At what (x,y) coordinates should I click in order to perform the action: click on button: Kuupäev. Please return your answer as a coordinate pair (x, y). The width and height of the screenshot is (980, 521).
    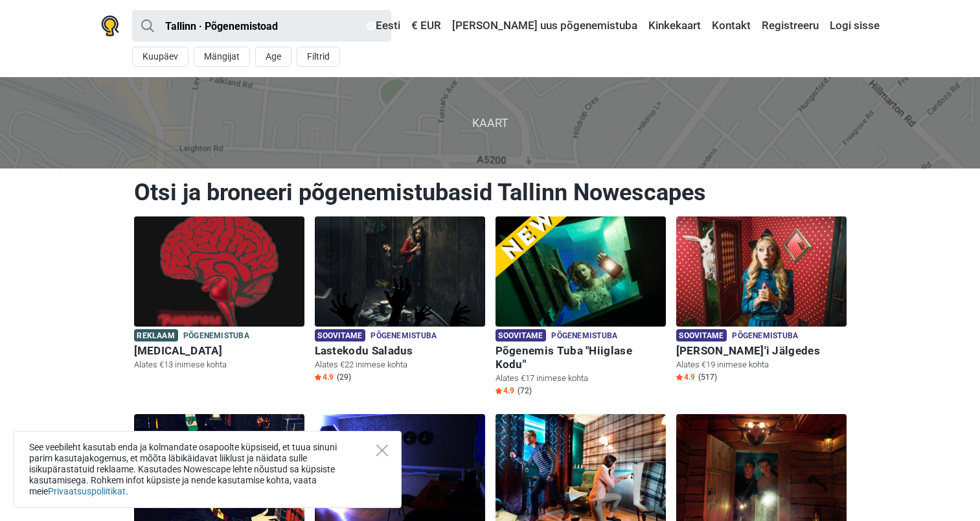
    Looking at the image, I should click on (160, 56).